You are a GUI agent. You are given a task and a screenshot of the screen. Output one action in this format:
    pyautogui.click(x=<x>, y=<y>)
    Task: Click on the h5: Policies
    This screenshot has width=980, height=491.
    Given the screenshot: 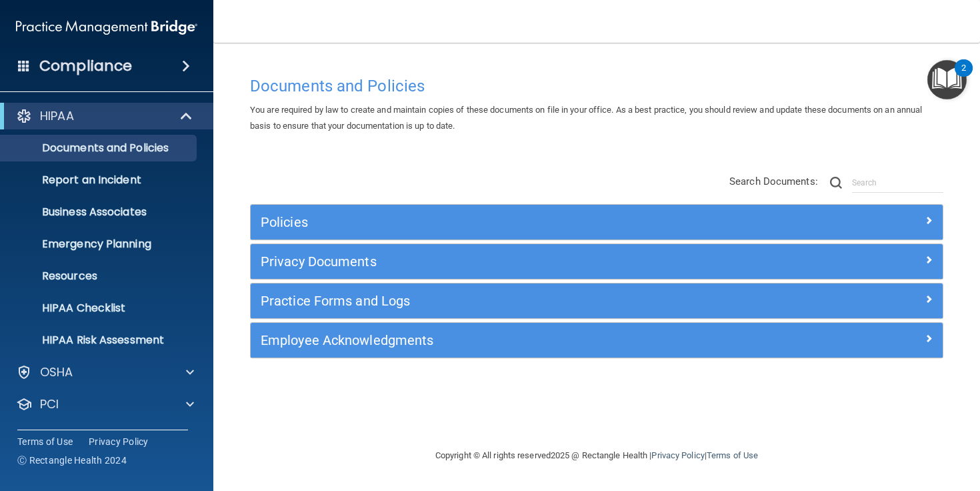 What is the action you would take?
    pyautogui.click(x=510, y=222)
    